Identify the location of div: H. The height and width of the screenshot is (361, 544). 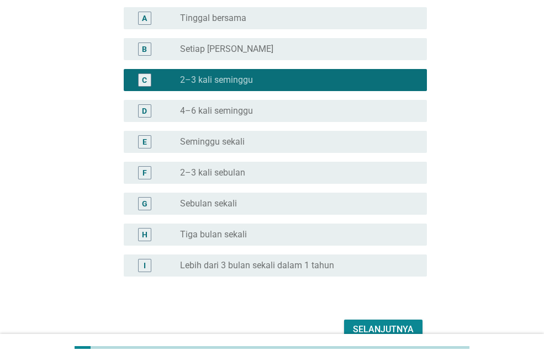
(145, 234).